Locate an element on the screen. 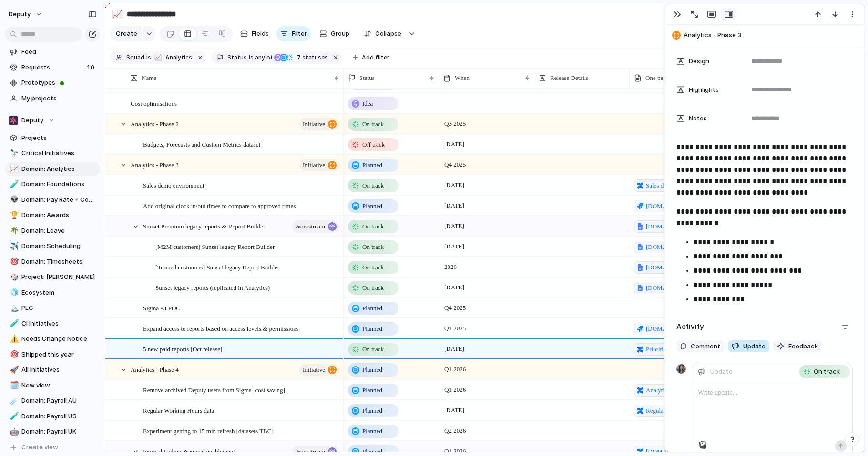 The image size is (868, 456). span: Create is located at coordinates (127, 33).